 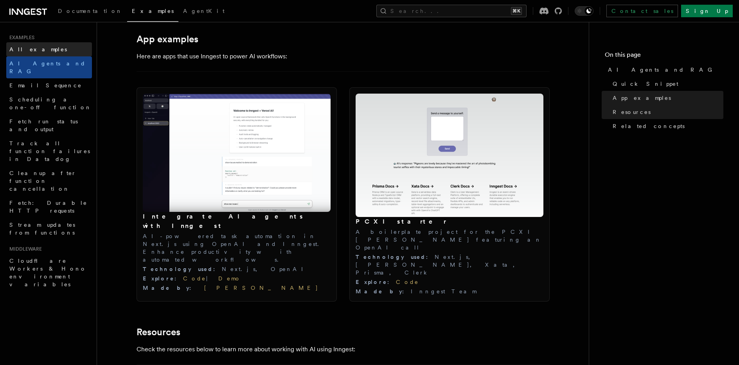 What do you see at coordinates (43, 125) in the screenshot?
I see `span: Fetch run status and output` at bounding box center [43, 125].